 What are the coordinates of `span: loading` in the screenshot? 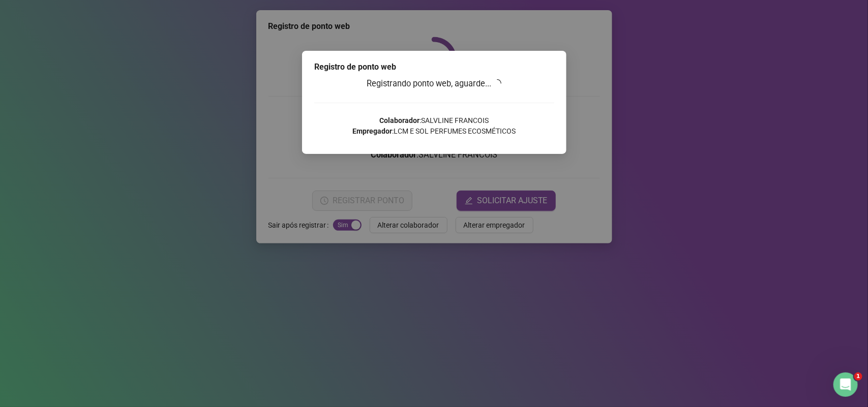 It's located at (497, 82).